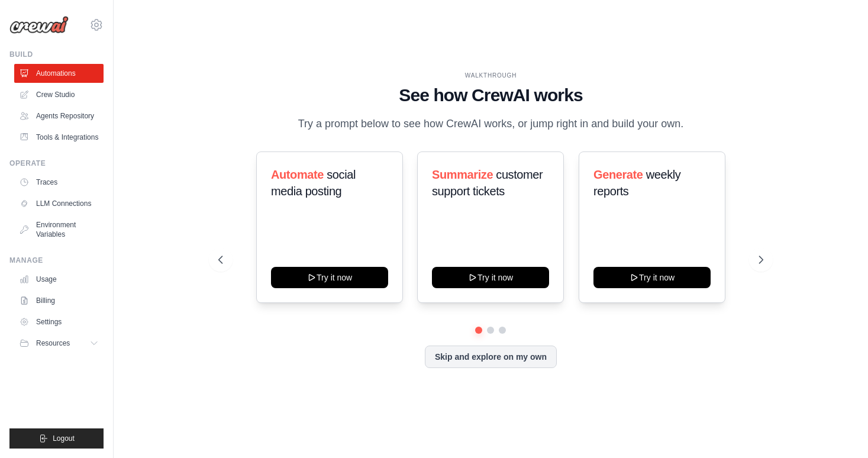 Image resolution: width=868 pixels, height=458 pixels. I want to click on div: Operate, so click(56, 163).